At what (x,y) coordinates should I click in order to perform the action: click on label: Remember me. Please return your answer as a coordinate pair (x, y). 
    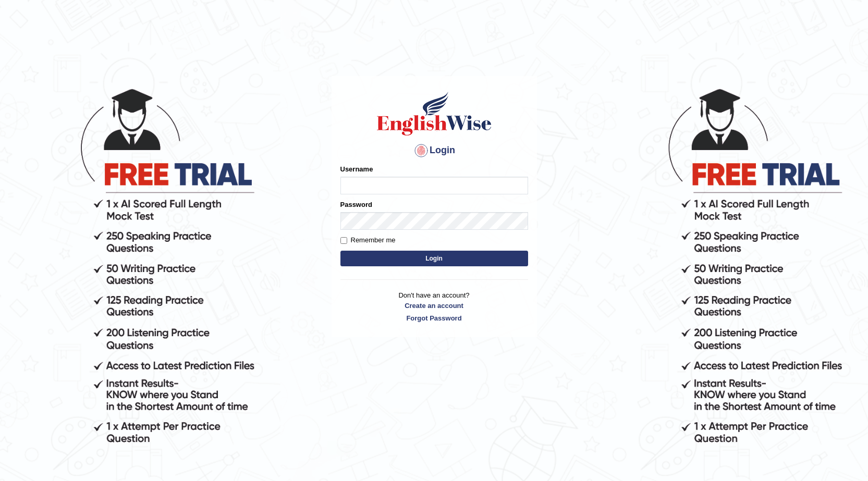
    Looking at the image, I should click on (368, 240).